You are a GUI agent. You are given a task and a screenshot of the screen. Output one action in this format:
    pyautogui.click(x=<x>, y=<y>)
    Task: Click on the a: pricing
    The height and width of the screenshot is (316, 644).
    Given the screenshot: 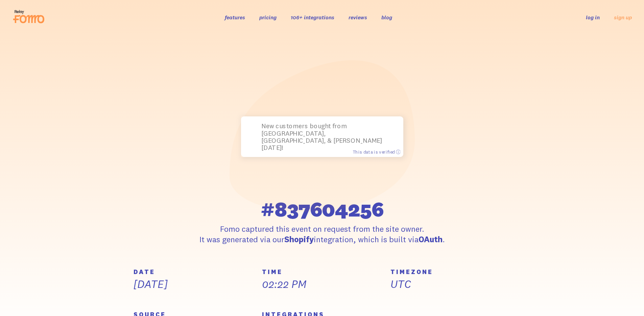 What is the action you would take?
    pyautogui.click(x=267, y=17)
    